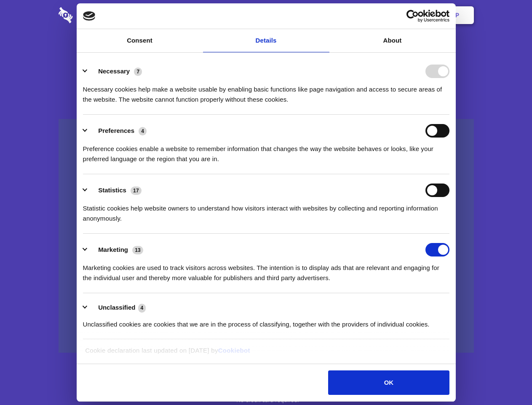  I want to click on a: About, so click(393, 41).